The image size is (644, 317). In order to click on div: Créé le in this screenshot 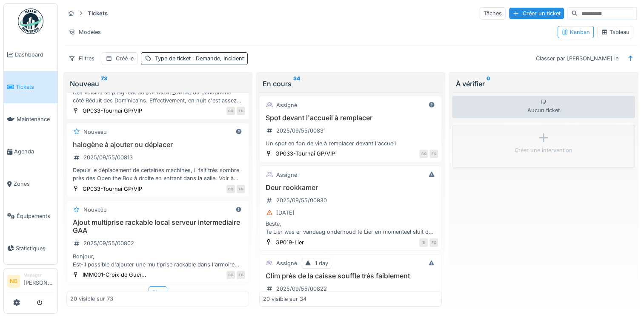, I will do `click(125, 58)`.